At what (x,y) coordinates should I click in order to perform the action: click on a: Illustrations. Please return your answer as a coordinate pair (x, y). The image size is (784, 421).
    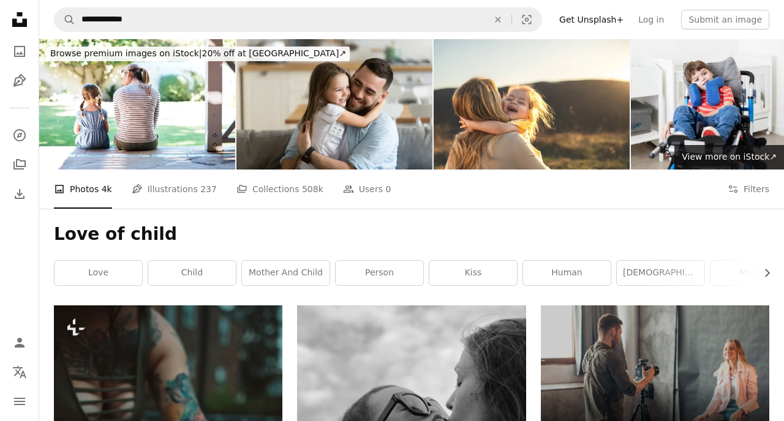
    Looking at the image, I should click on (20, 81).